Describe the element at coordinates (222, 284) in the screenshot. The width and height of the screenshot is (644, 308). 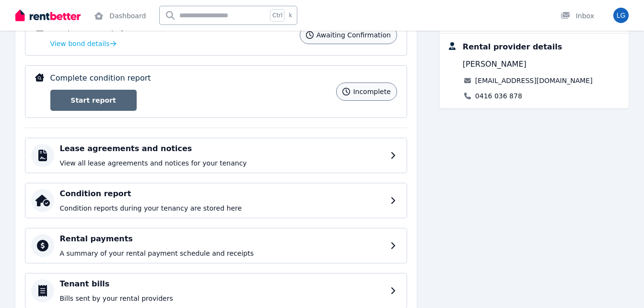
I see `h4: Tenant bills` at that location.